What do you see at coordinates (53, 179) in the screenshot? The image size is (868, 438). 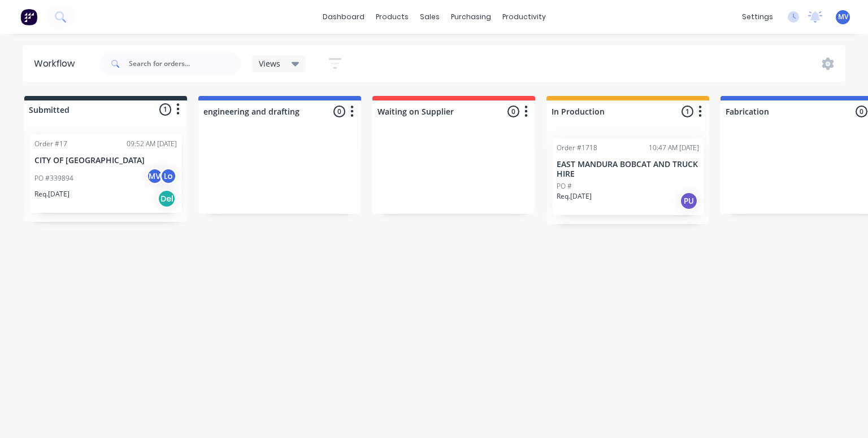 I see `p: PO #339894` at bounding box center [53, 179].